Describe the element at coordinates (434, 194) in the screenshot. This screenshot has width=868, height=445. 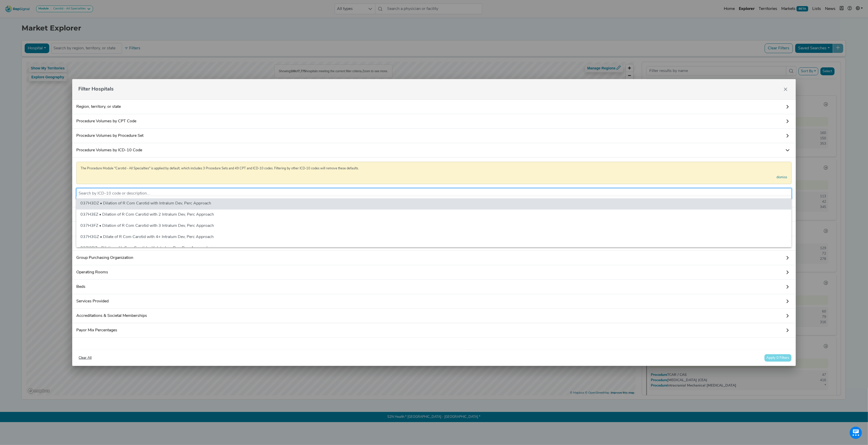
I see `input: Search by ICD-10 code or description...` at that location.